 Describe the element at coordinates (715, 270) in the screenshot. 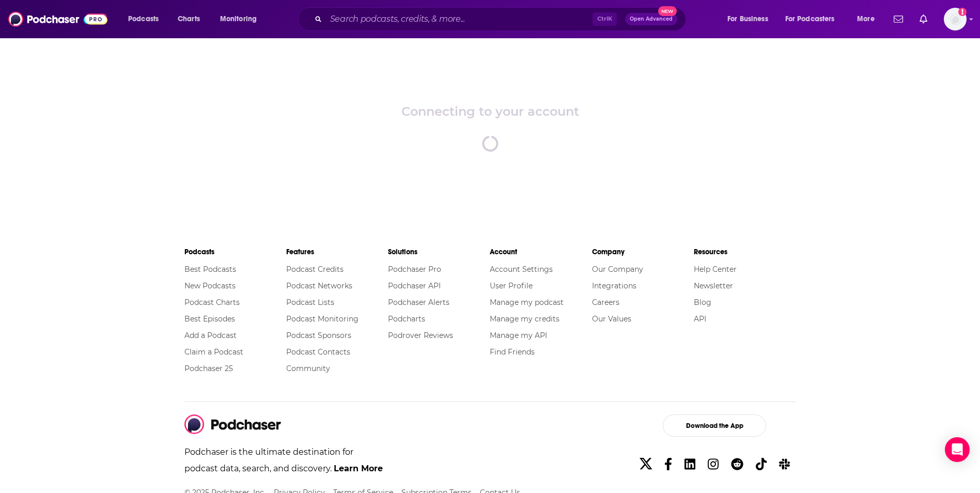

I see `a: Help Center` at that location.